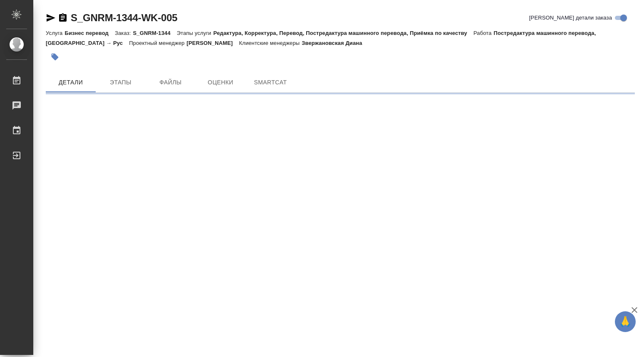 The image size is (644, 357). Describe the element at coordinates (124, 18) in the screenshot. I see `a: S_GNRM-1344-WK-005` at that location.